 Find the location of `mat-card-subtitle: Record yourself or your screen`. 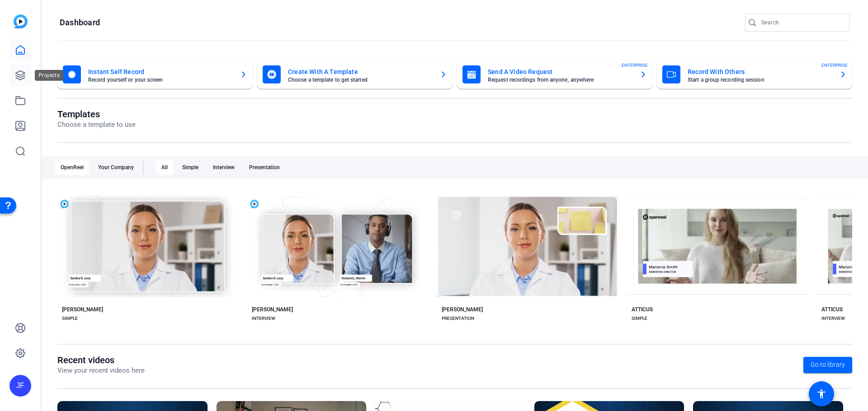

mat-card-subtitle: Record yourself or your screen is located at coordinates (161, 80).